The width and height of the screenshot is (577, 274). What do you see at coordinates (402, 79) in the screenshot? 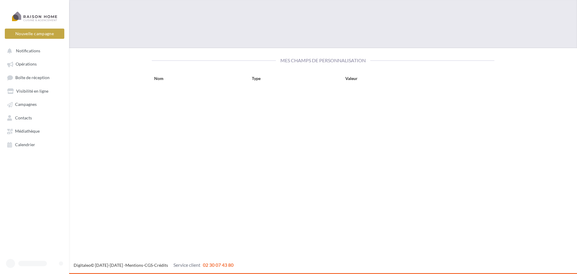
I see `th: Valeur` at bounding box center [402, 79].